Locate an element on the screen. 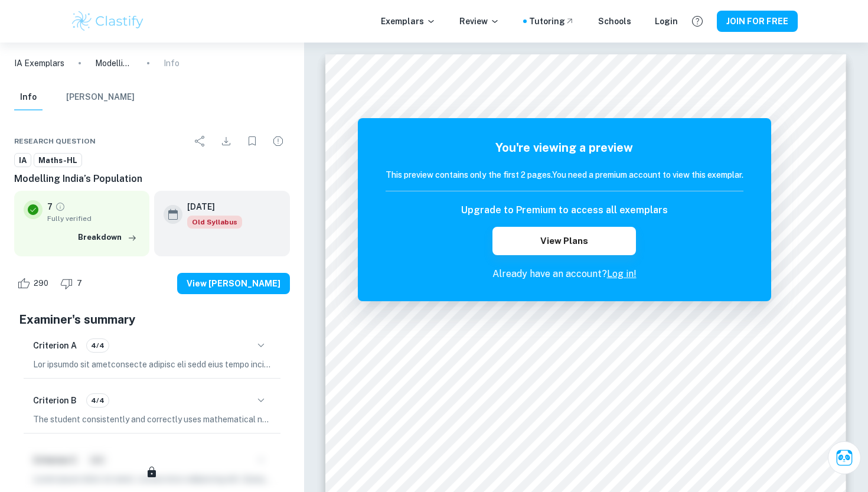  a: Log in! is located at coordinates (622, 273).